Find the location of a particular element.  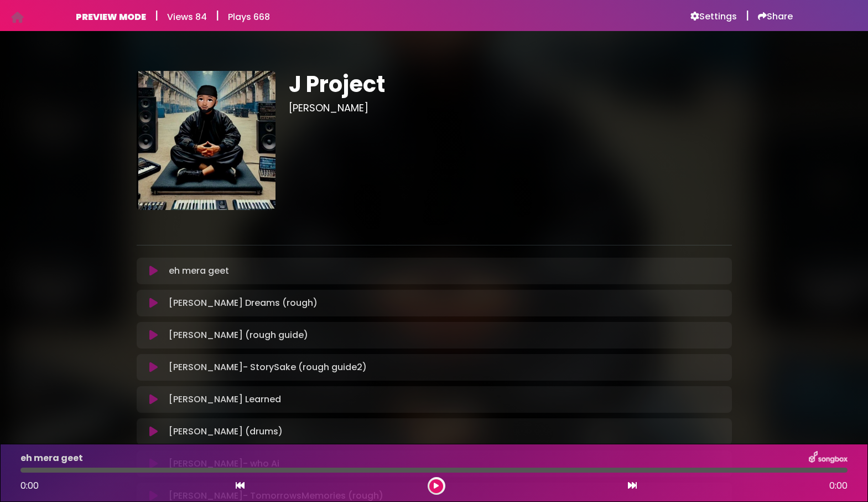

h6: Share is located at coordinates (775, 17).